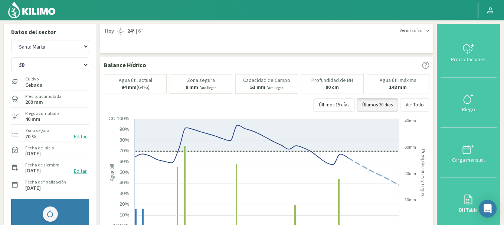 Image resolution: width=504 pixels, height=225 pixels. Describe the element at coordinates (124, 172) in the screenshot. I see `text: 50%` at that location.